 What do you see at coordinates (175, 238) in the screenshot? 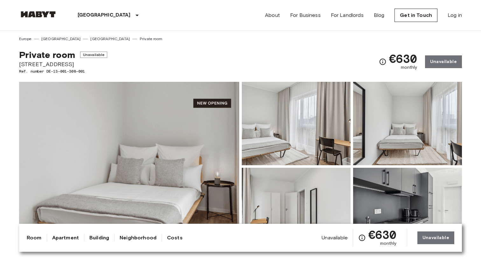
I see `a: Costs` at bounding box center [175, 238].